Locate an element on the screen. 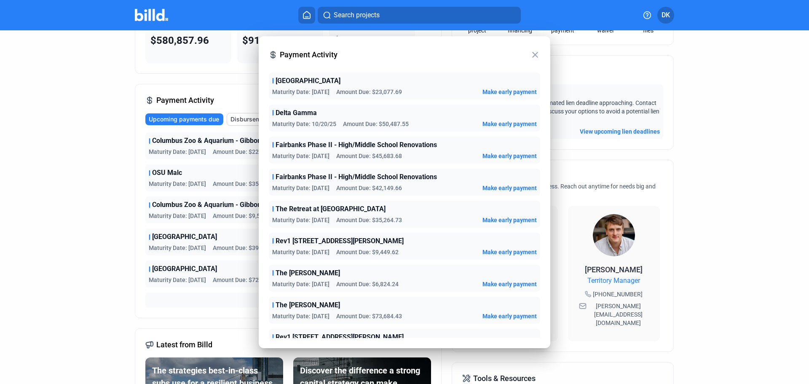 The image size is (809, 384). span: Search projects is located at coordinates (357, 15).